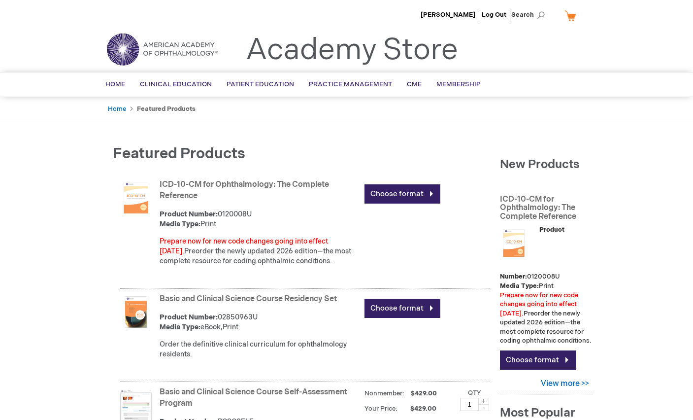 This screenshot has height=420, width=693. I want to click on h2: New Products, so click(546, 165).